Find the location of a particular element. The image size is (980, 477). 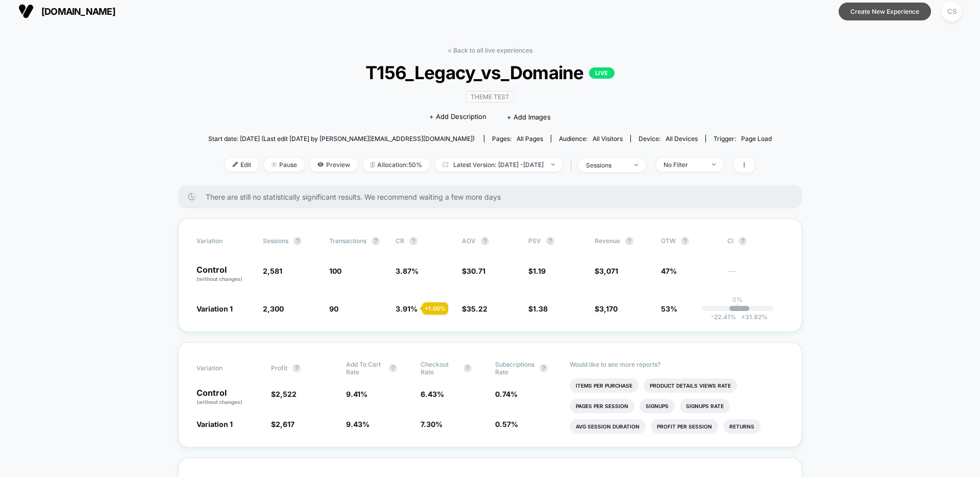

li: Items Per Purchase is located at coordinates (604, 385).